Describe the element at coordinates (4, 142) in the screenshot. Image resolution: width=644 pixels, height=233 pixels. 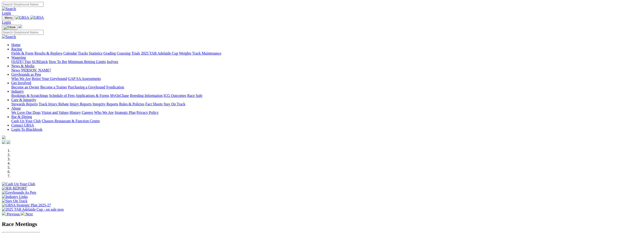
I see `img: facebook.svg` at that location.